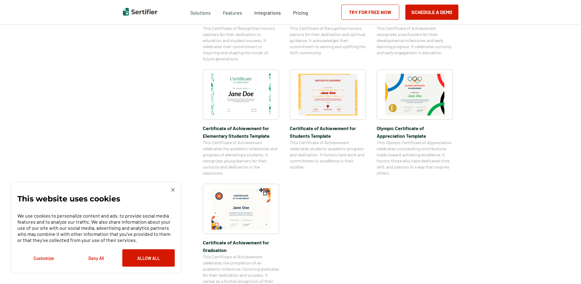 The image size is (581, 284). I want to click on span: Features, so click(233, 12).